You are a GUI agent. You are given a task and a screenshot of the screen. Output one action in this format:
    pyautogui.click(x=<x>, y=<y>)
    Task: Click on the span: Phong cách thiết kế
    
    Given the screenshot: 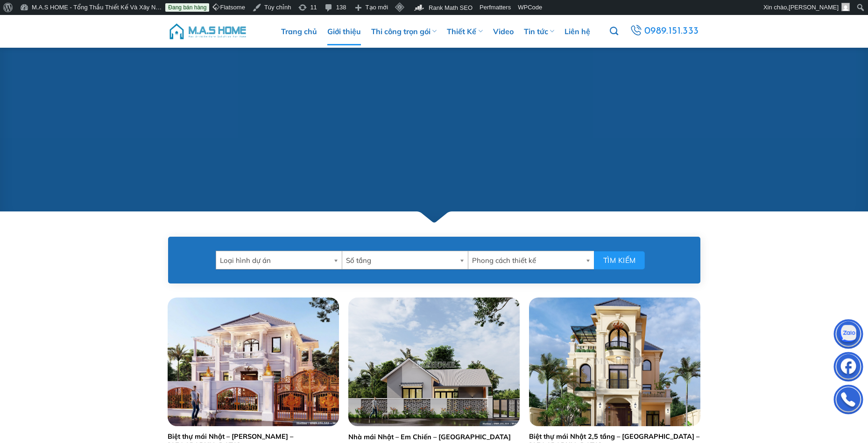 What is the action you would take?
    pyautogui.click(x=527, y=260)
    